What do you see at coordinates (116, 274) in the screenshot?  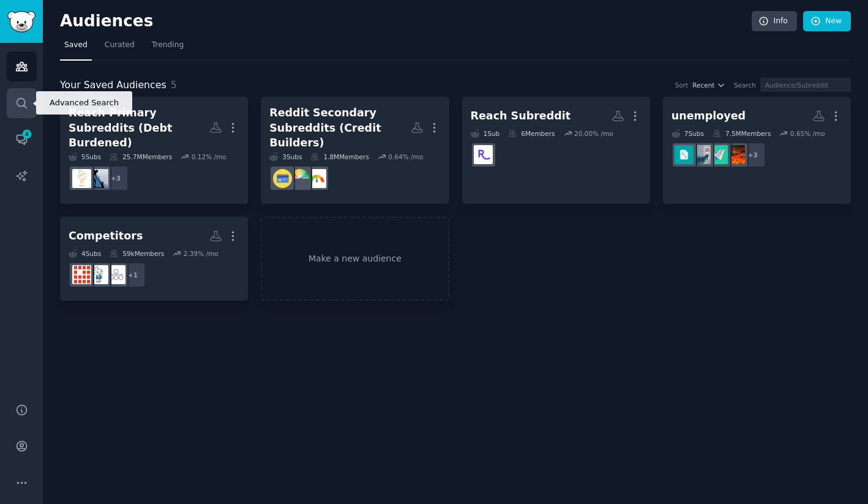 I see `img: upstart` at bounding box center [116, 274].